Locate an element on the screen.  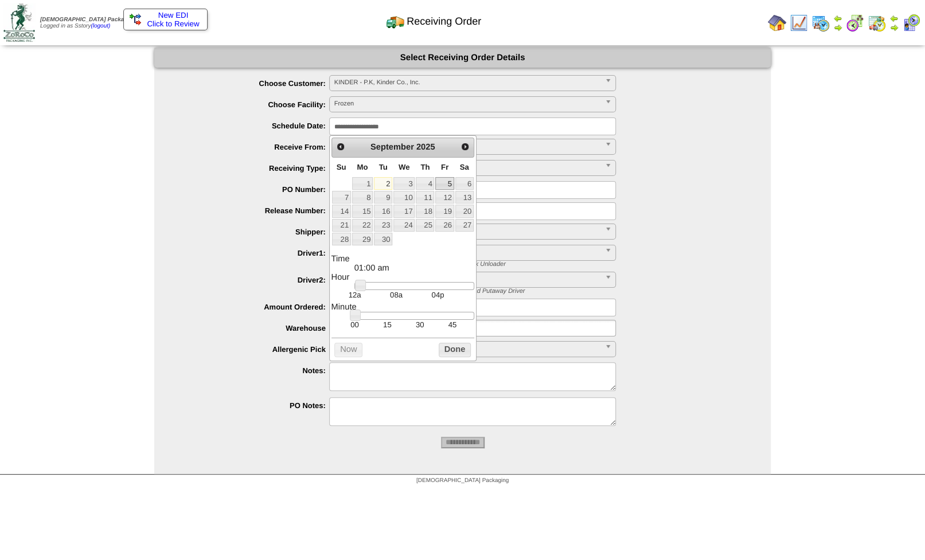
button: Now is located at coordinates (348, 350).